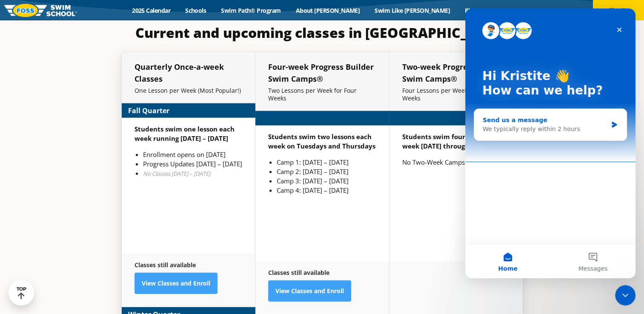 The height and width of the screenshot is (314, 644). I want to click on img: Profile image for Woodbury, so click(26, 22).